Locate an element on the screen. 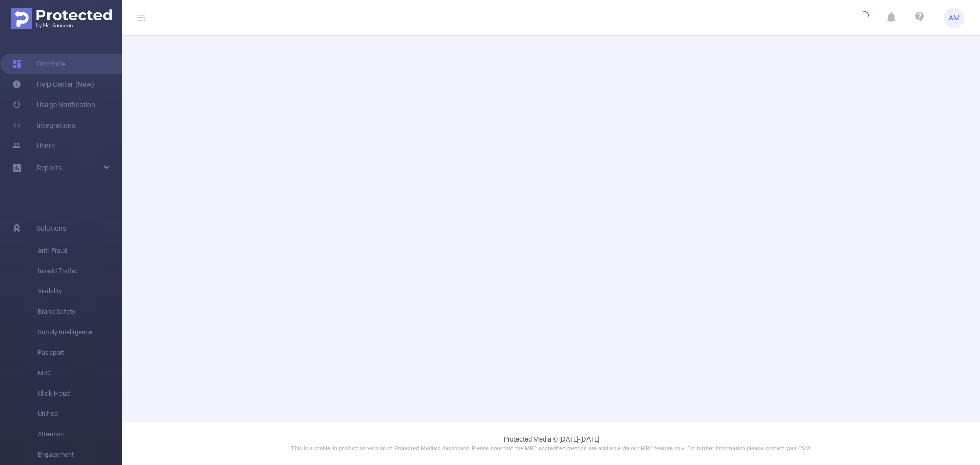 The image size is (980, 465). span: Anti-Fraud is located at coordinates (80, 251).